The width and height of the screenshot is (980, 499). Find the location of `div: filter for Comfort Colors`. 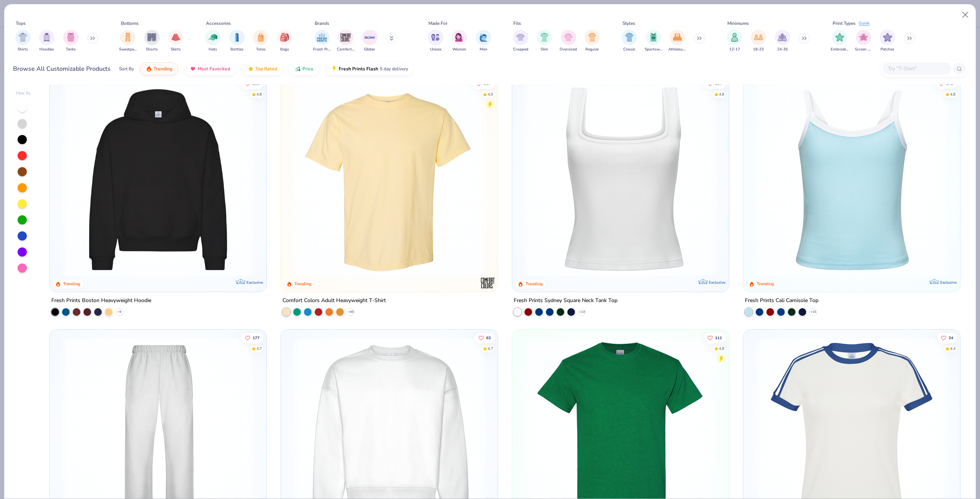

div: filter for Comfort Colors is located at coordinates (346, 41).